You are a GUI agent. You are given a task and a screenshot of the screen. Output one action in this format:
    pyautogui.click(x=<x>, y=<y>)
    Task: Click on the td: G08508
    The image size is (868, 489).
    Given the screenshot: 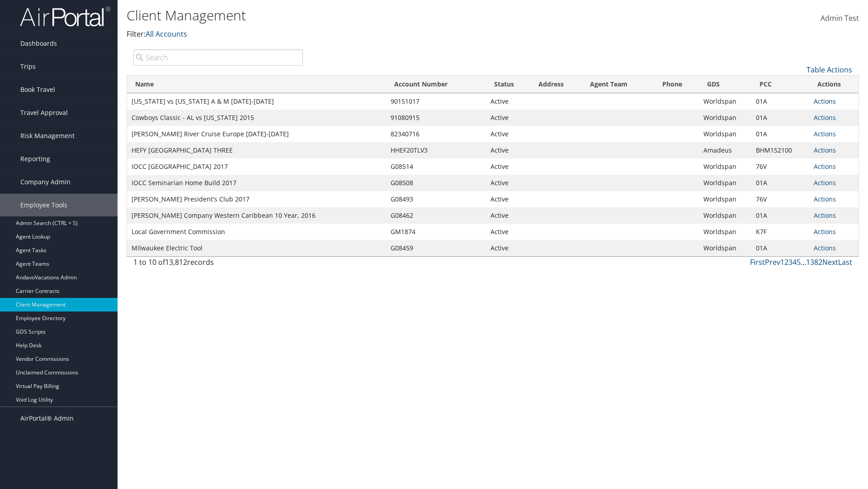 What is the action you would take?
    pyautogui.click(x=436, y=183)
    